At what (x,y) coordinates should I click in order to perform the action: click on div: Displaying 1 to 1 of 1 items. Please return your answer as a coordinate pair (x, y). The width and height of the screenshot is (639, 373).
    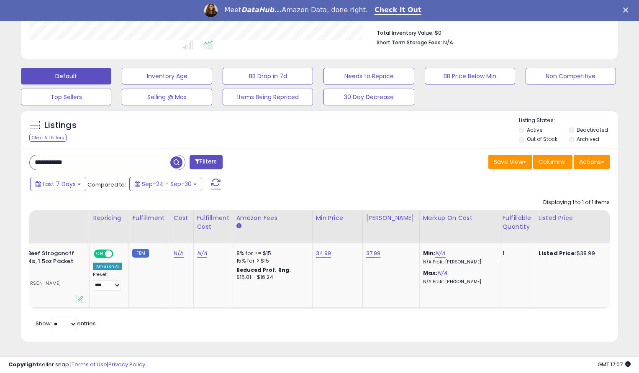
    Looking at the image, I should click on (577, 203).